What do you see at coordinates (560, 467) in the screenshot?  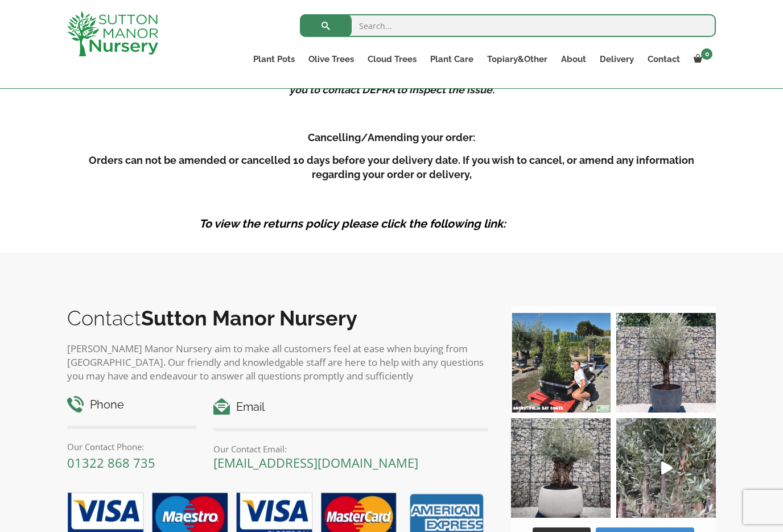 I see `img: Check out this beauty we potted at our nursery today ❤️‍🔥 A huge, ancient gnarled Olive tree plan...` at bounding box center [560, 467].